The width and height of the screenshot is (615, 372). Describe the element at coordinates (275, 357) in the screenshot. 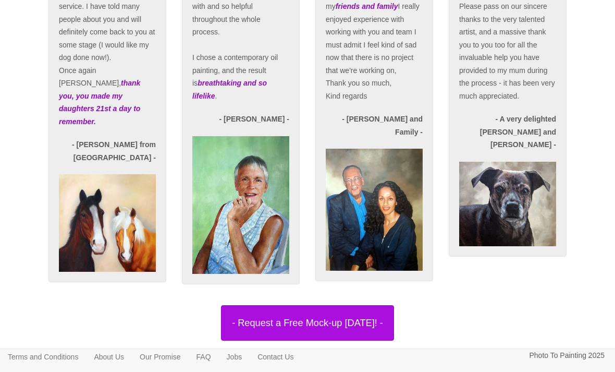

I see `a: Contact Us` at that location.